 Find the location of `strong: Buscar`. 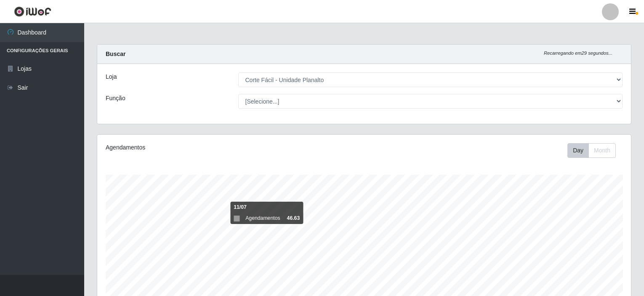

strong: Buscar is located at coordinates (115, 54).